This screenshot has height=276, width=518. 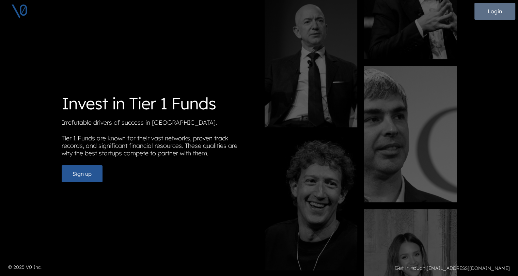 What do you see at coordinates (131, 267) in the screenshot?
I see `p: © 2025 V0 Inc.` at bounding box center [131, 267].